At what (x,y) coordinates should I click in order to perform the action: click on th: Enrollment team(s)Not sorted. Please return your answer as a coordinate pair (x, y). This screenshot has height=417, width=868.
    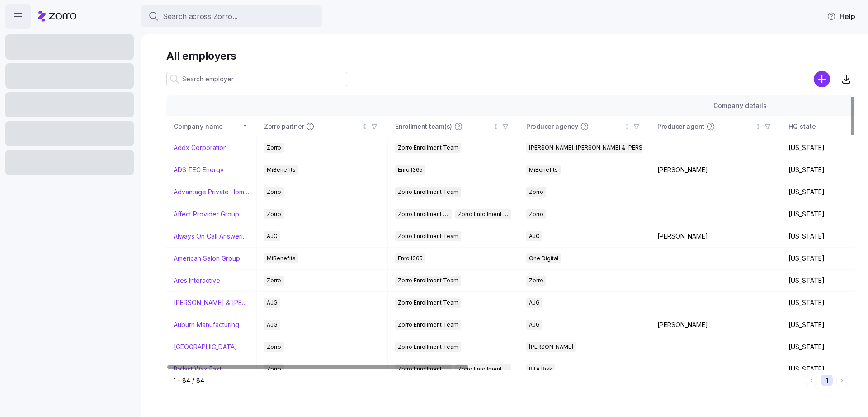
    Looking at the image, I should click on (453, 126).